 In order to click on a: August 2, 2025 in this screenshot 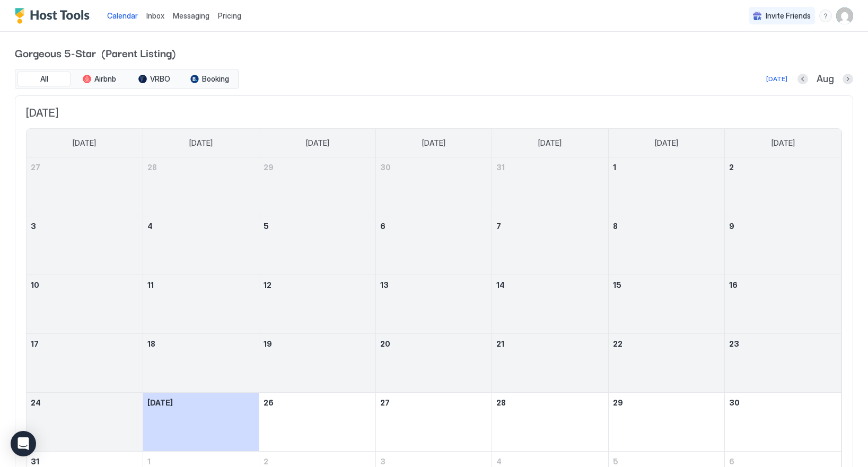, I will do `click(783, 167)`.